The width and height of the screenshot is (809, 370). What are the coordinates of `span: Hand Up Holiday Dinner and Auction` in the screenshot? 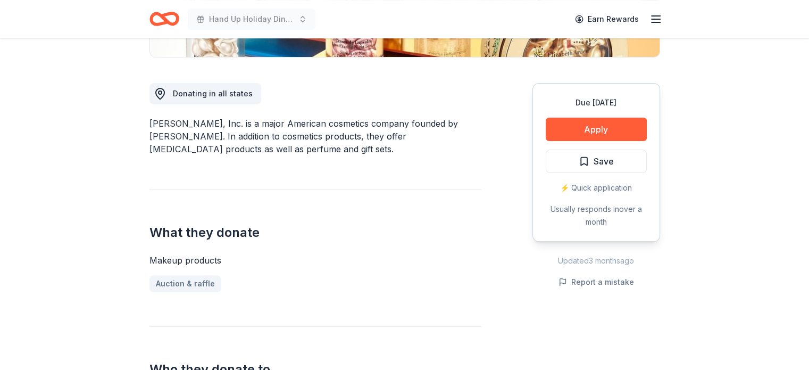 It's located at (252, 19).